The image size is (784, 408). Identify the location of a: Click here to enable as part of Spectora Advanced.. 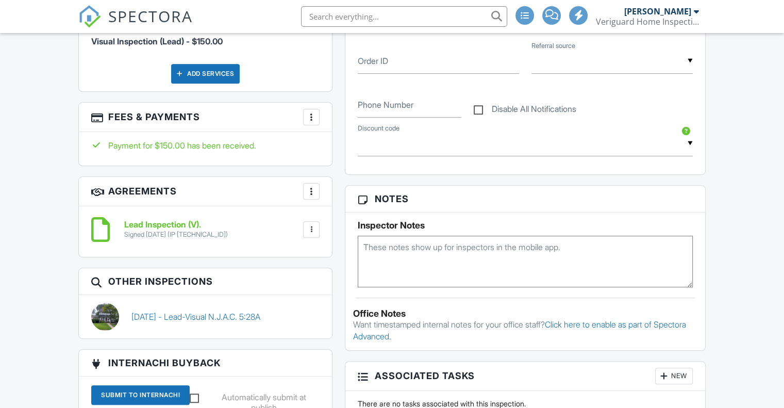
(519, 330).